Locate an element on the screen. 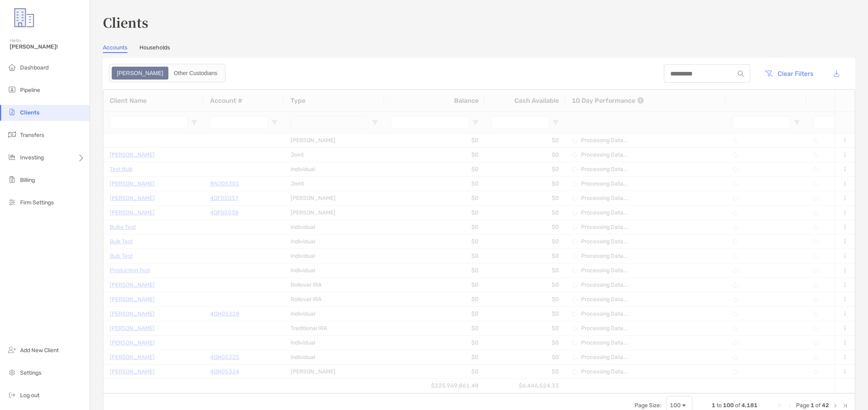 This screenshot has width=868, height=410. div: Last Page is located at coordinates (845, 405).